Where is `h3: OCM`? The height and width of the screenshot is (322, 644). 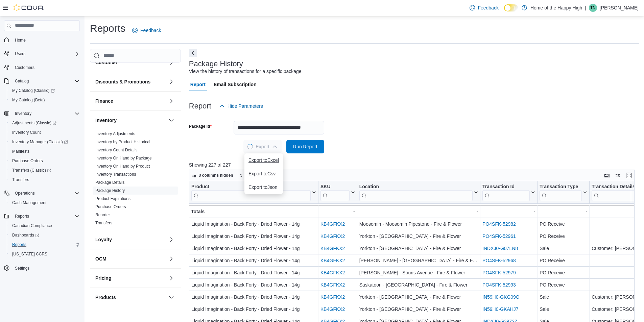
h3: OCM is located at coordinates (100, 259).